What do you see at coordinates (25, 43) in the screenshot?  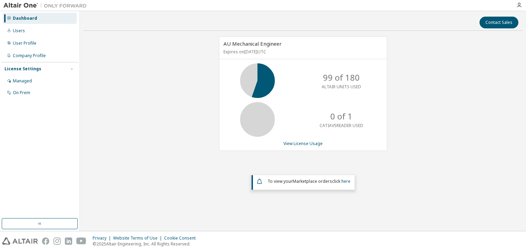 I see `div: User Profile` at bounding box center [25, 43].